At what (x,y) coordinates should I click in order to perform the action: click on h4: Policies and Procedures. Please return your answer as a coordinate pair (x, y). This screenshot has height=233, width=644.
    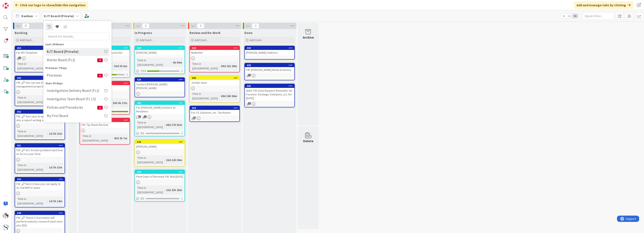
    Looking at the image, I should click on (72, 108).